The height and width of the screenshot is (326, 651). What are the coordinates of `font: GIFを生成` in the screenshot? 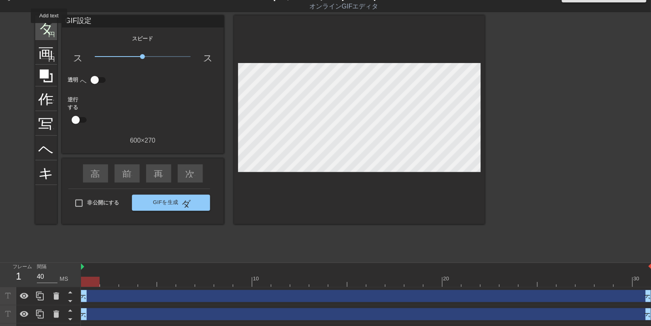 It's located at (165, 202).